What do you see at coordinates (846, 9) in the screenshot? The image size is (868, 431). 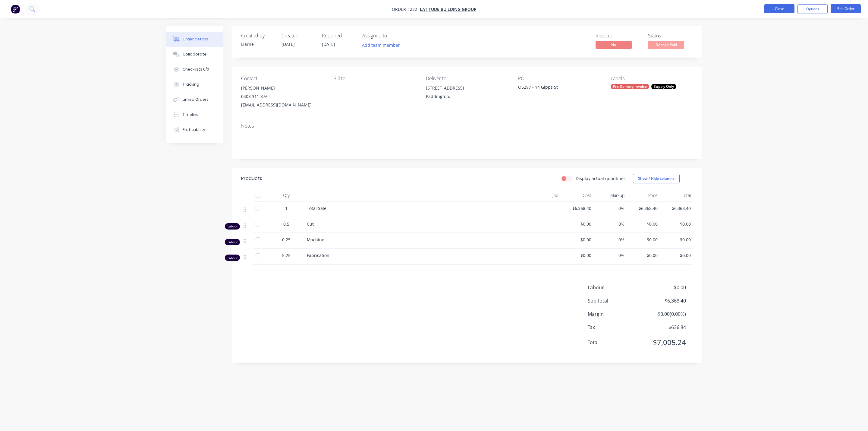 I see `button: Edit Order` at bounding box center [846, 9].